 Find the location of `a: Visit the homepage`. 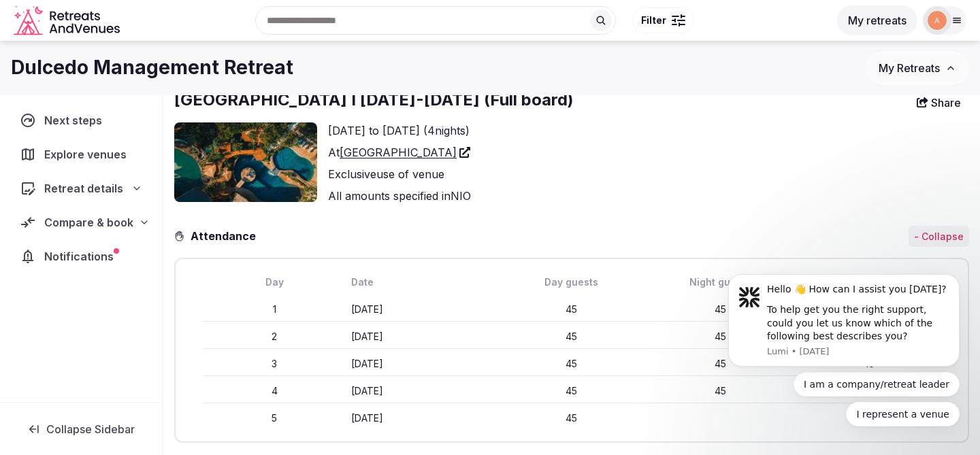

a: Visit the homepage is located at coordinates (68, 21).